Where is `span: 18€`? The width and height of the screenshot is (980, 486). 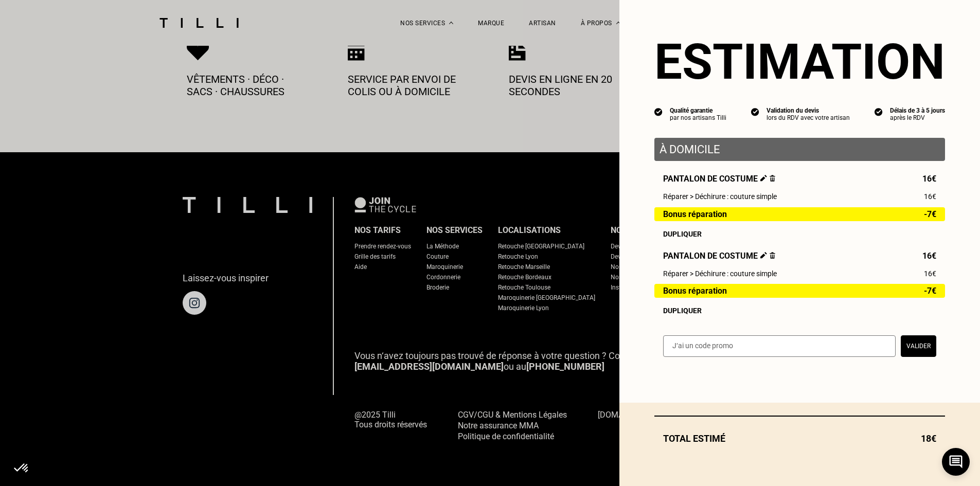 span: 18€ is located at coordinates (929, 438).